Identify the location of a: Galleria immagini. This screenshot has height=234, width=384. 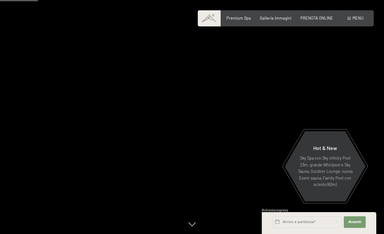
(276, 18).